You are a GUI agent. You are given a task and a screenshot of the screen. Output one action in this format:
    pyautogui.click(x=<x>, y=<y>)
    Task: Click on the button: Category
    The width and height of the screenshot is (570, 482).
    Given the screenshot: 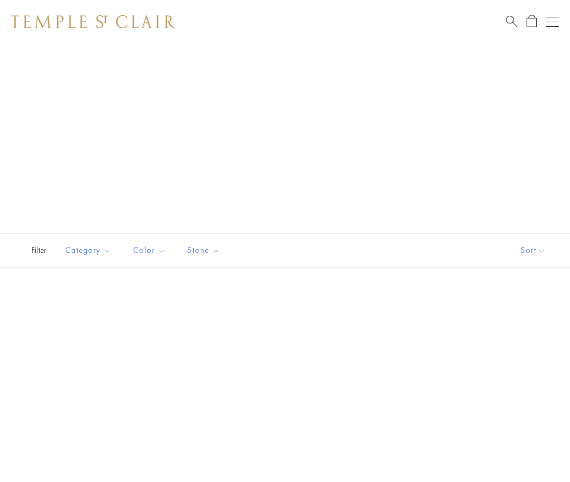 What is the action you would take?
    pyautogui.click(x=88, y=250)
    